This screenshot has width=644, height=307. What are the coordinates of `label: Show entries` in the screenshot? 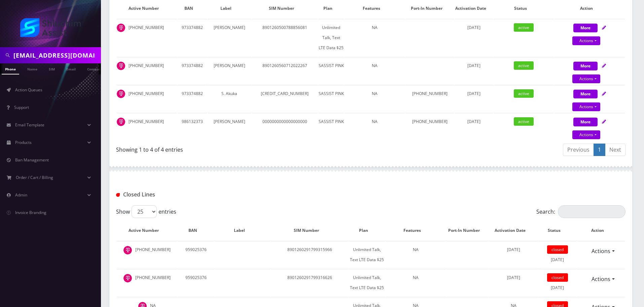 It's located at (146, 211).